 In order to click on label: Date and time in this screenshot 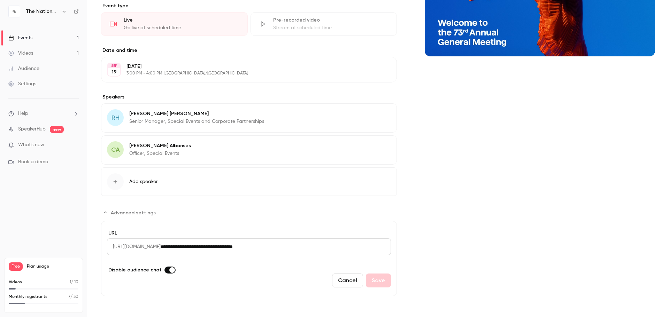, I will do `click(249, 50)`.